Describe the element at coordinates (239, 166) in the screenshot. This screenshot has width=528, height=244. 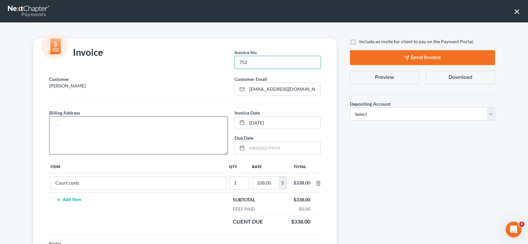
I see `th: Qty` at that location.